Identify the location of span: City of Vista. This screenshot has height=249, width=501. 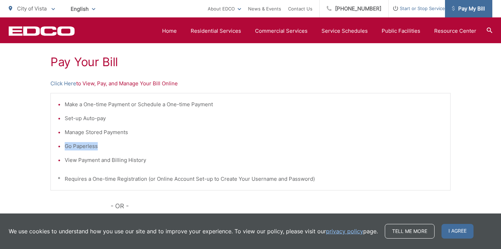
(32, 8).